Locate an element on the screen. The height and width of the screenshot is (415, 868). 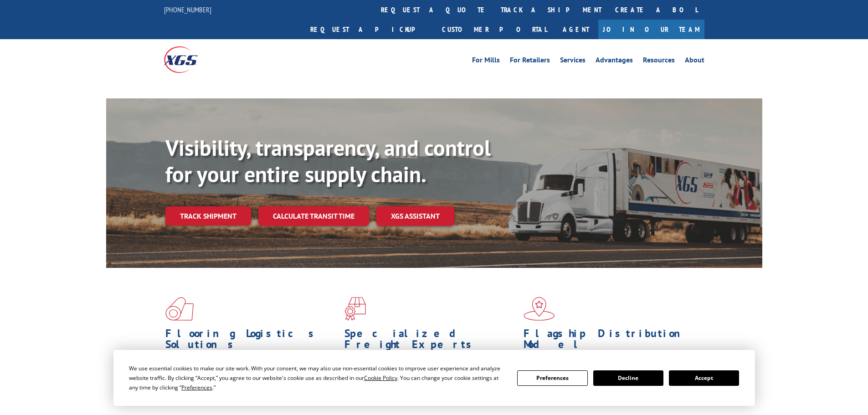
h1: Flooring Logistics Solutions is located at coordinates (252, 341).